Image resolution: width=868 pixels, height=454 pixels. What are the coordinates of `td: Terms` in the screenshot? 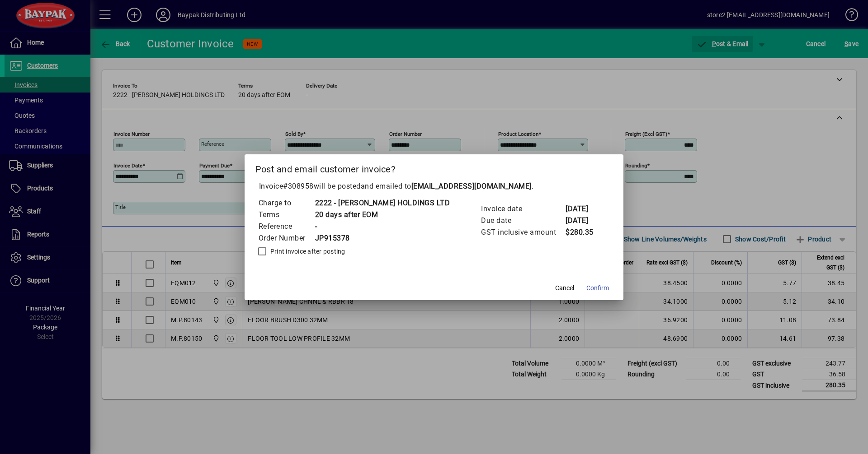 It's located at (286, 215).